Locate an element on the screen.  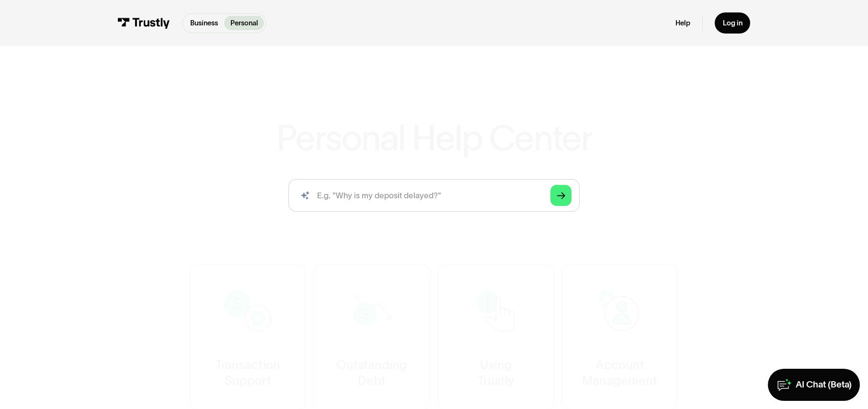
a: Personal is located at coordinates (244, 23).